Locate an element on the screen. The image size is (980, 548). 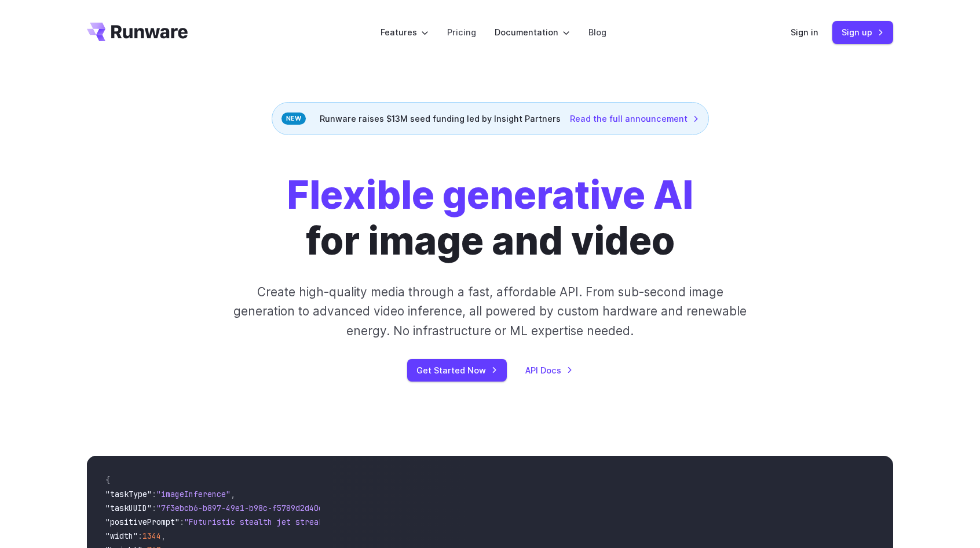
a: Sign in is located at coordinates (804, 32).